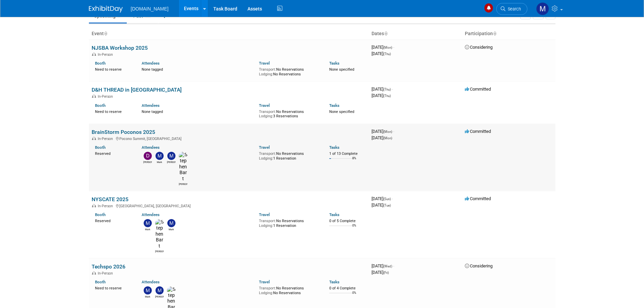  Describe the element at coordinates (387, 206) in the screenshot. I see `span: (Tue)` at that location.